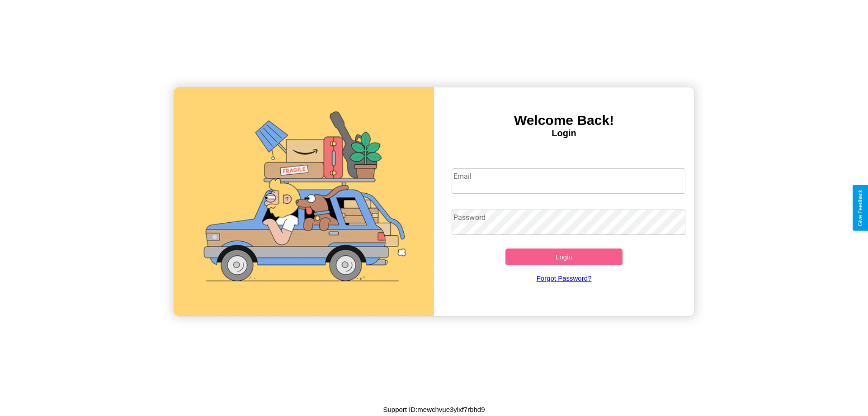  I want to click on a: Forgot Password?, so click(565, 278).